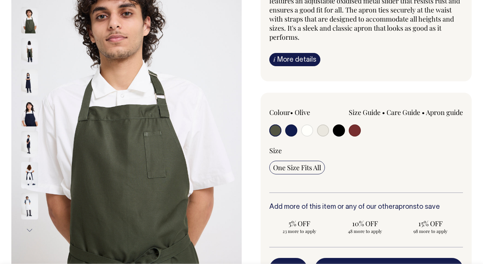  What do you see at coordinates (403, 112) in the screenshot?
I see `a: Care Guide` at bounding box center [403, 112].